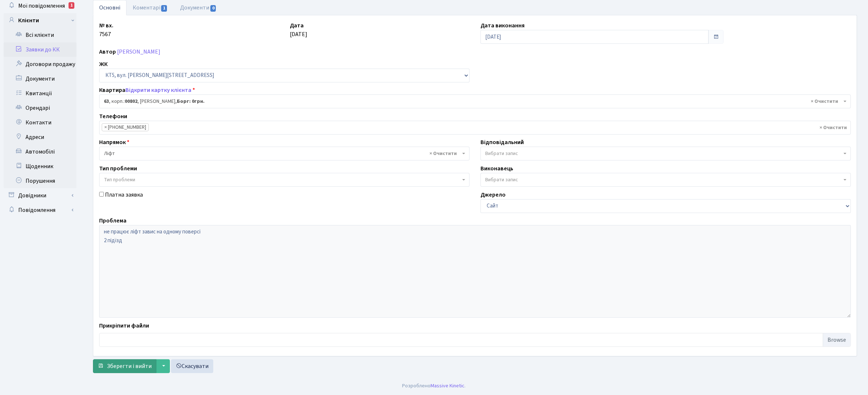  Describe the element at coordinates (40, 152) in the screenshot. I see `a: Автомобілі` at that location.